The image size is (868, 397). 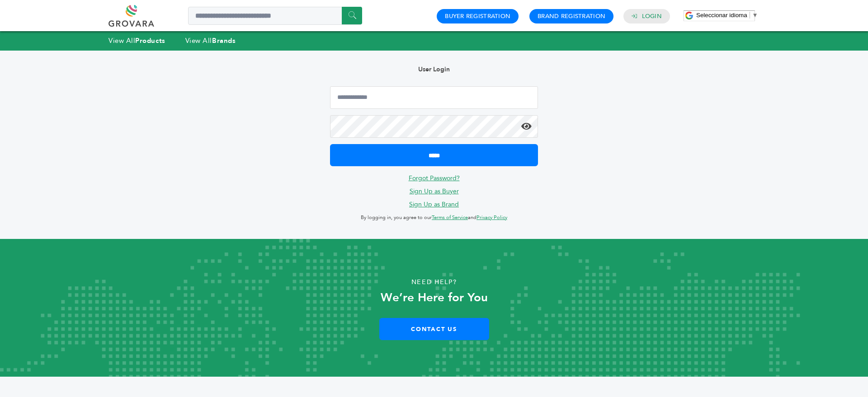 What do you see at coordinates (434, 126) in the screenshot?
I see `input: Password` at bounding box center [434, 126].